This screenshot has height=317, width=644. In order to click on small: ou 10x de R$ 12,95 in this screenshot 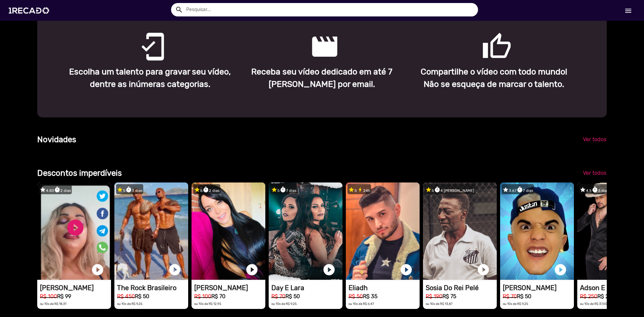, I will do `click(208, 304)`.